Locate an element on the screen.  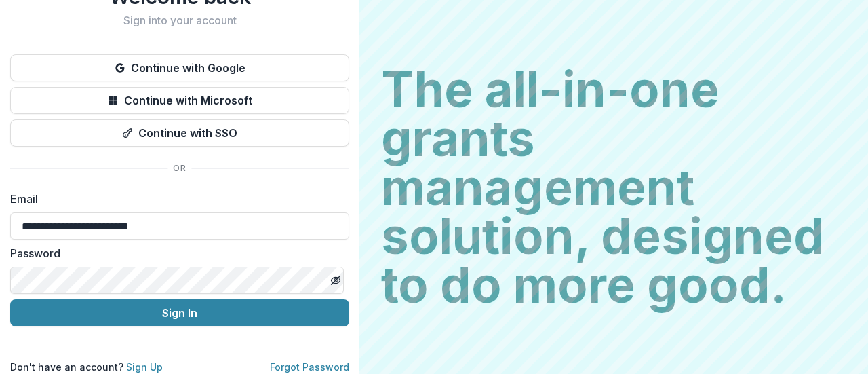
a: Sign Up is located at coordinates (144, 366).